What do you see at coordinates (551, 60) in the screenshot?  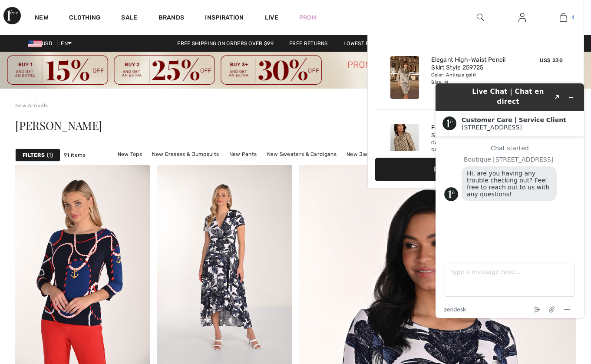 I see `span: US$ 230` at bounding box center [551, 60].